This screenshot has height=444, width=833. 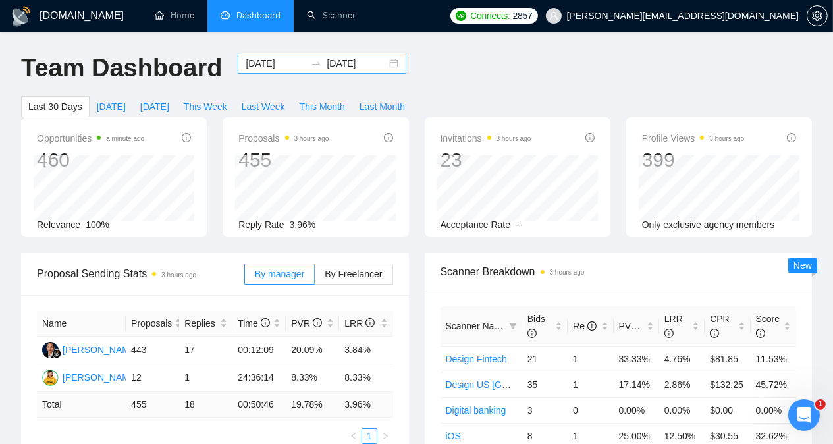 What do you see at coordinates (453, 436) in the screenshot?
I see `a: iOS` at bounding box center [453, 436].